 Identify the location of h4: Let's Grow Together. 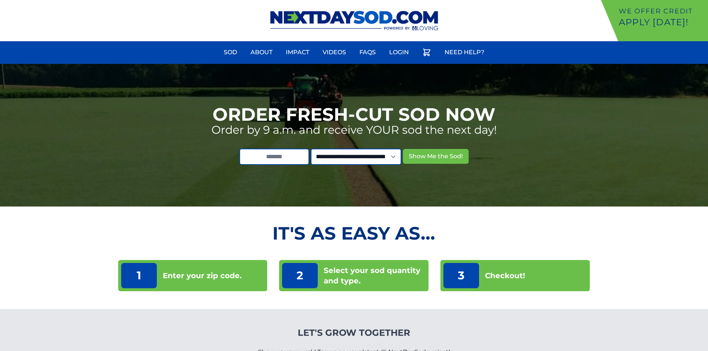
(354, 333).